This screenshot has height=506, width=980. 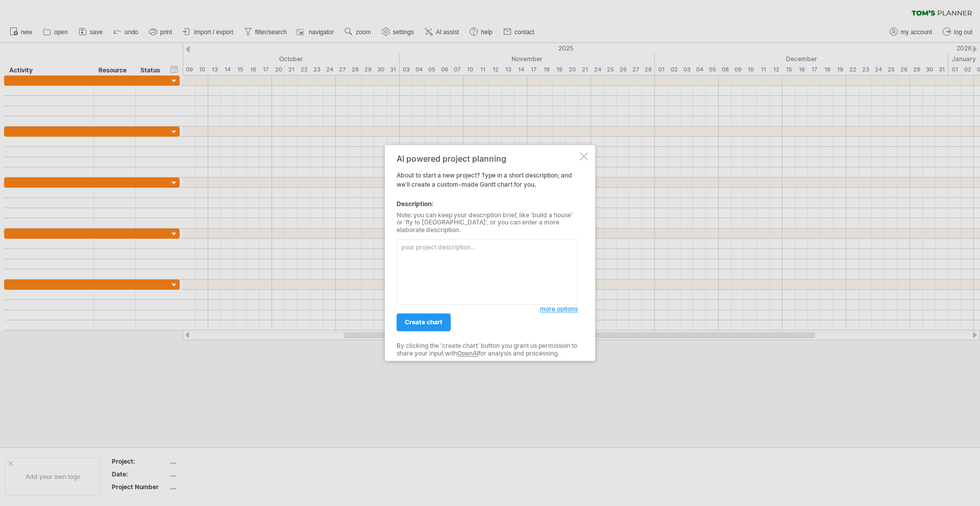 What do you see at coordinates (559, 310) in the screenshot?
I see `a: more options` at bounding box center [559, 310].